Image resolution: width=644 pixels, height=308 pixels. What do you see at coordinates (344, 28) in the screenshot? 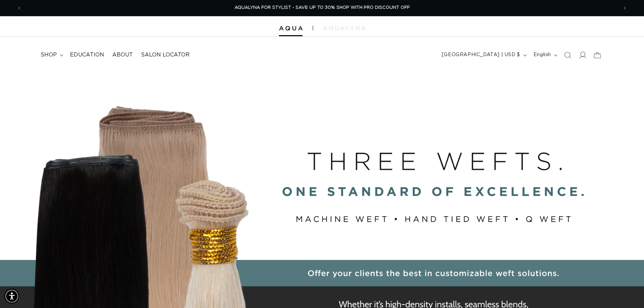
I see `img: aqualyna.com` at bounding box center [344, 28].